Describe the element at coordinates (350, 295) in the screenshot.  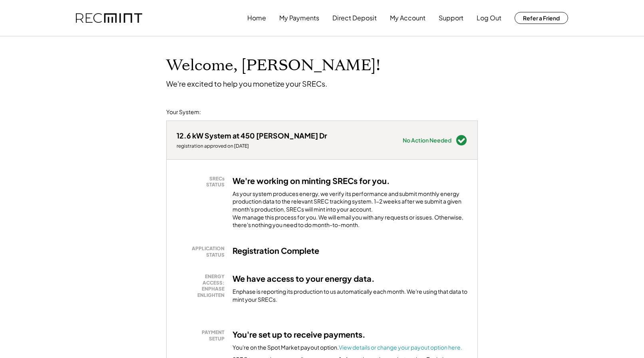
I see `div: Enphase is reporting its production to us automatically each month. We're using that data to mint...` at that location.